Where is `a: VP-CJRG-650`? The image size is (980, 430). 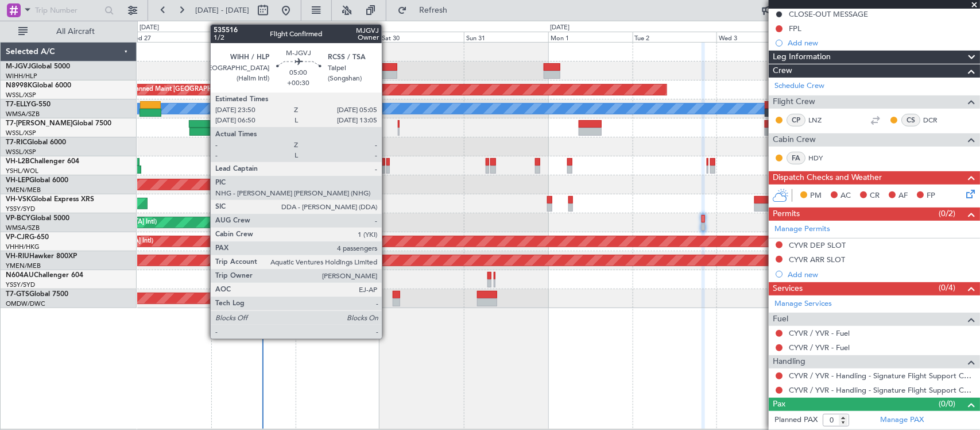
a: VP-CJRG-650 is located at coordinates (27, 237).